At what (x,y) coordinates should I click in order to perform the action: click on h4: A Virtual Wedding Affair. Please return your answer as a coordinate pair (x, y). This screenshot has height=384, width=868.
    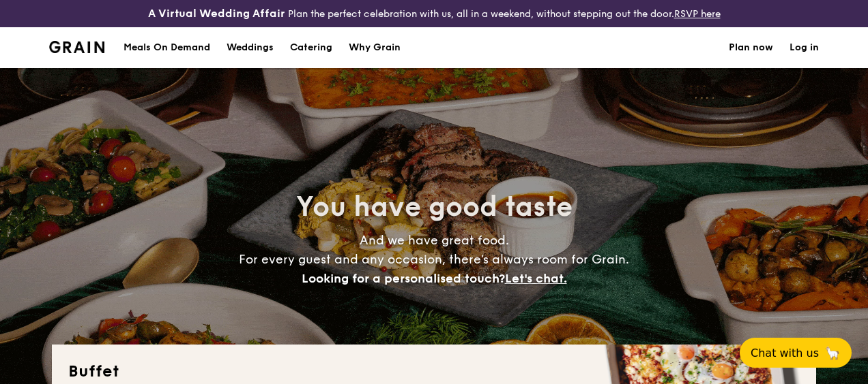
    Looking at the image, I should click on (217, 13).